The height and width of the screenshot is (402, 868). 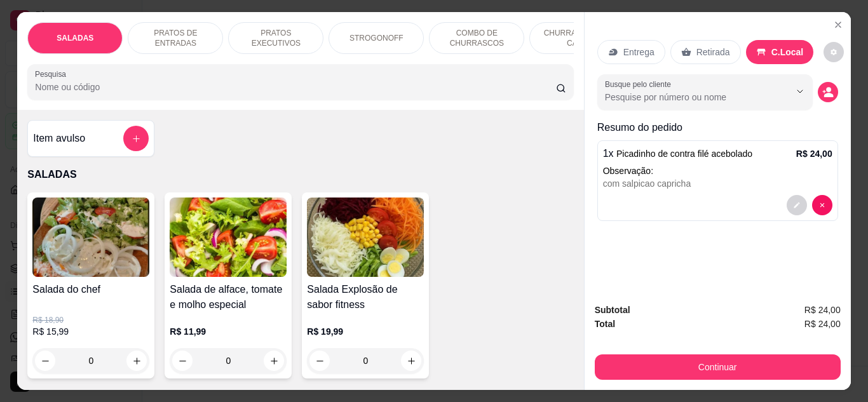 What do you see at coordinates (838, 25) in the screenshot?
I see `button: Close` at bounding box center [838, 25].